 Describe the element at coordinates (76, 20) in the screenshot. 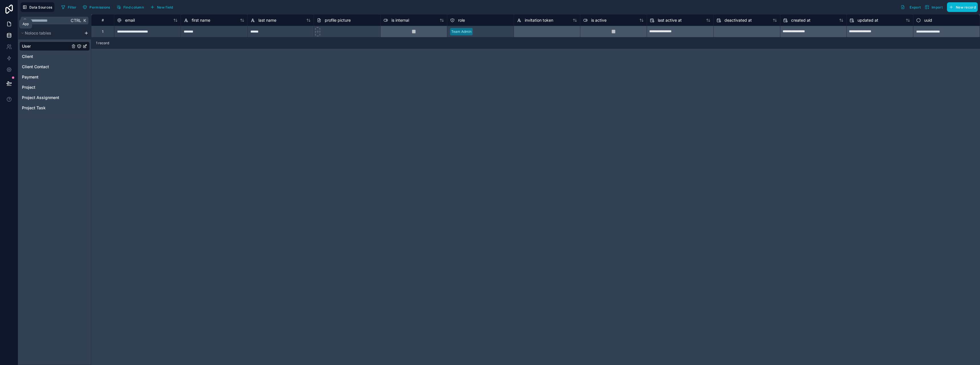

I see `span: Ctrl` at that location.